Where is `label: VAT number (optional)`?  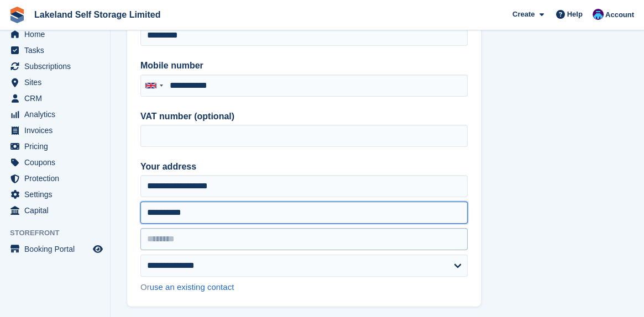 label: VAT number (optional) is located at coordinates (303, 117).